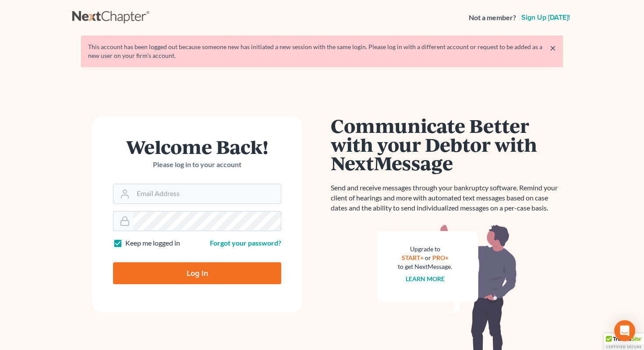 This screenshot has width=644, height=350. Describe the element at coordinates (624, 341) in the screenshot. I see `div: TrustedSite Certified` at that location.